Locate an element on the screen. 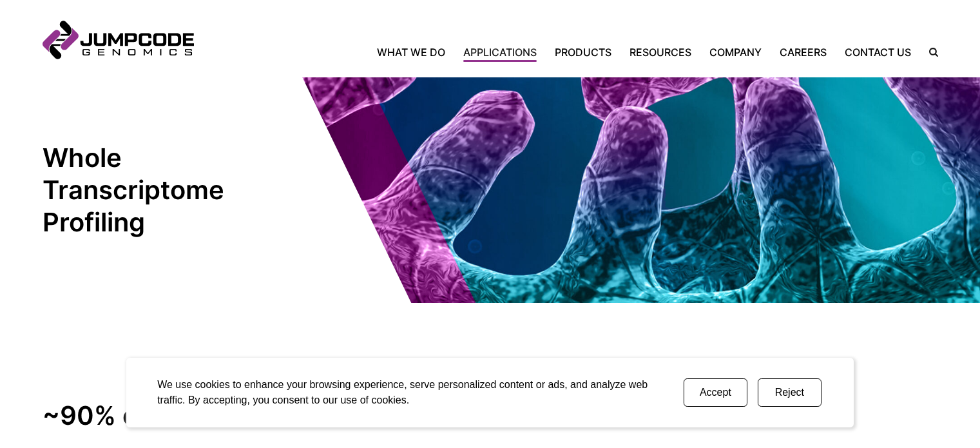  h1: Whole Transcriptome Profiling is located at coordinates (158, 190).